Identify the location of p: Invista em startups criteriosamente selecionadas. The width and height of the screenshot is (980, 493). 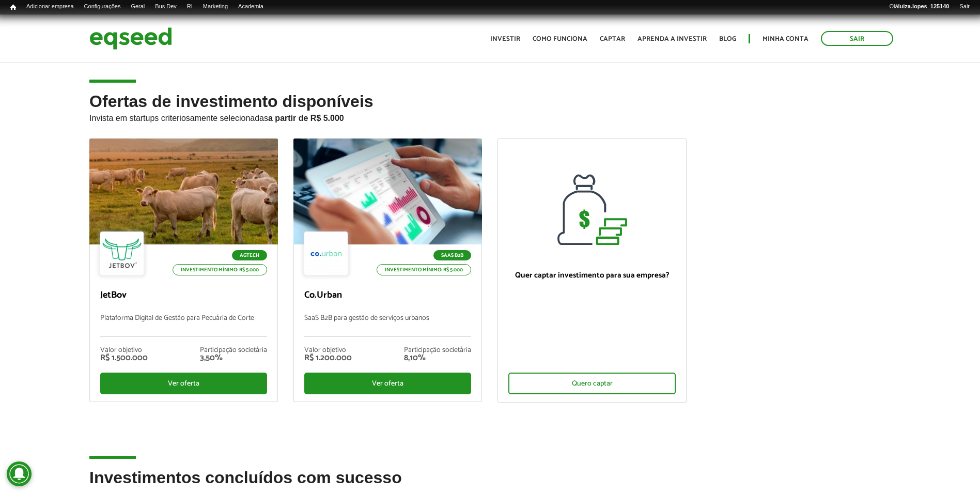
(490, 117).